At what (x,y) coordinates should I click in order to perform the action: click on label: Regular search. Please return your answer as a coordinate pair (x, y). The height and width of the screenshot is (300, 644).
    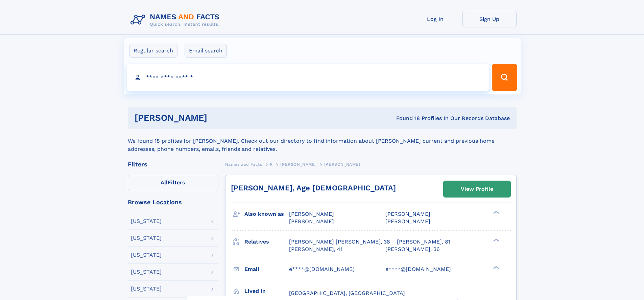
    Looking at the image, I should click on (153, 51).